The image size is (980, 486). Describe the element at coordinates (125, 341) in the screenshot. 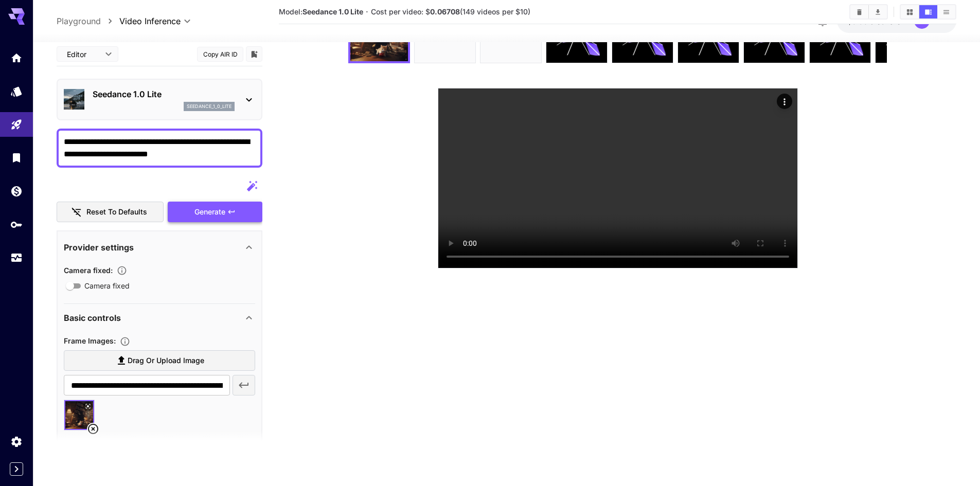

I see `button: Upload frame images.` at that location.